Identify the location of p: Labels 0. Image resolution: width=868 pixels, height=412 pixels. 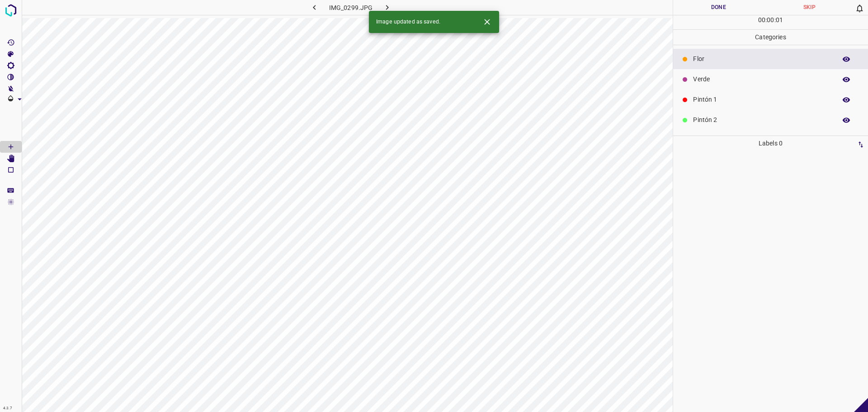
(770, 143).